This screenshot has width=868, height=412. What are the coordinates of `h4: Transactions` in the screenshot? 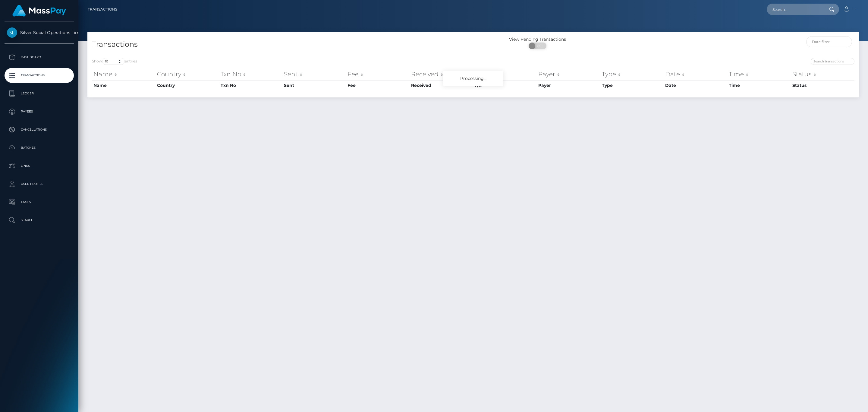 It's located at (281, 45).